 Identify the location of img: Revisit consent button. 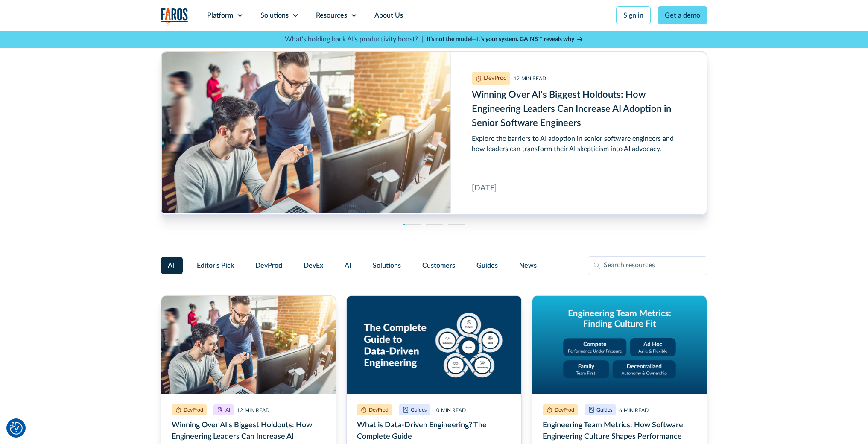
(17, 428).